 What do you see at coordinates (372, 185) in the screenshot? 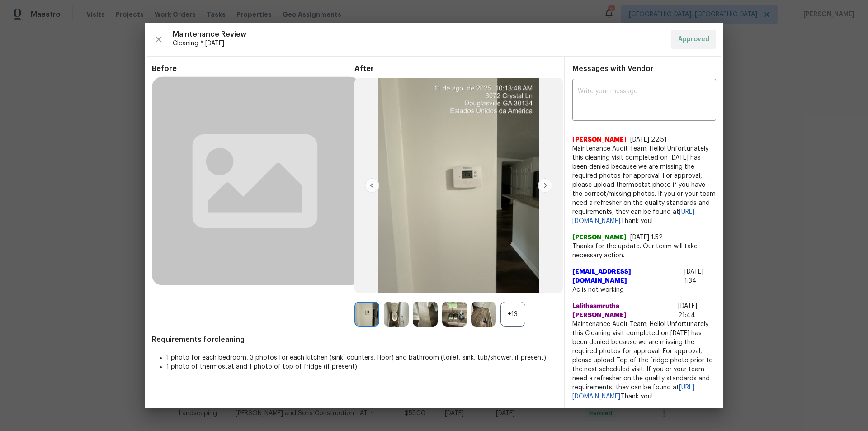
I see `img: left-chevron-button-url` at bounding box center [372, 185].